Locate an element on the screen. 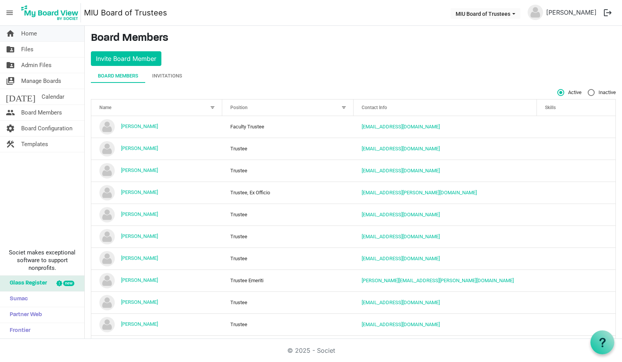 The height and width of the screenshot is (362, 622). button: logout is located at coordinates (608, 13).